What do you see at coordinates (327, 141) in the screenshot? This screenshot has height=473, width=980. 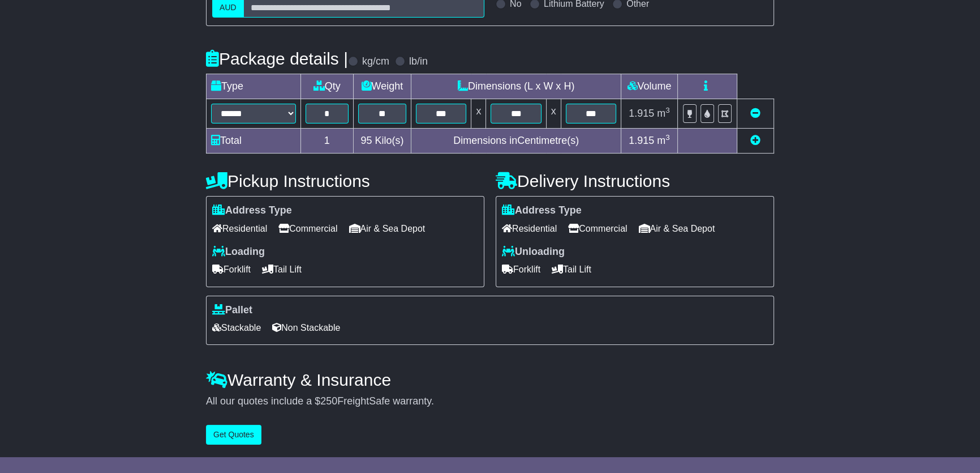 I see `td: 1` at bounding box center [327, 141].